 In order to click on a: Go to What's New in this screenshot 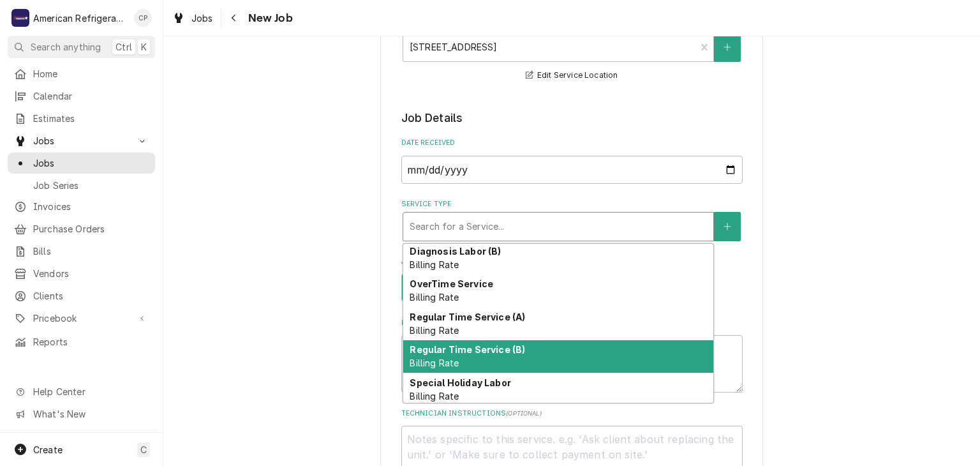, I will do `click(81, 414)`.